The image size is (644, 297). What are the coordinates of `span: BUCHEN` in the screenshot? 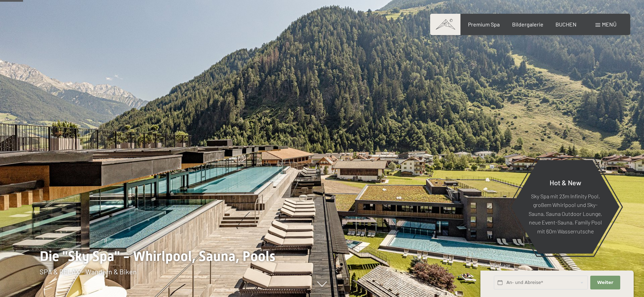 It's located at (566, 24).